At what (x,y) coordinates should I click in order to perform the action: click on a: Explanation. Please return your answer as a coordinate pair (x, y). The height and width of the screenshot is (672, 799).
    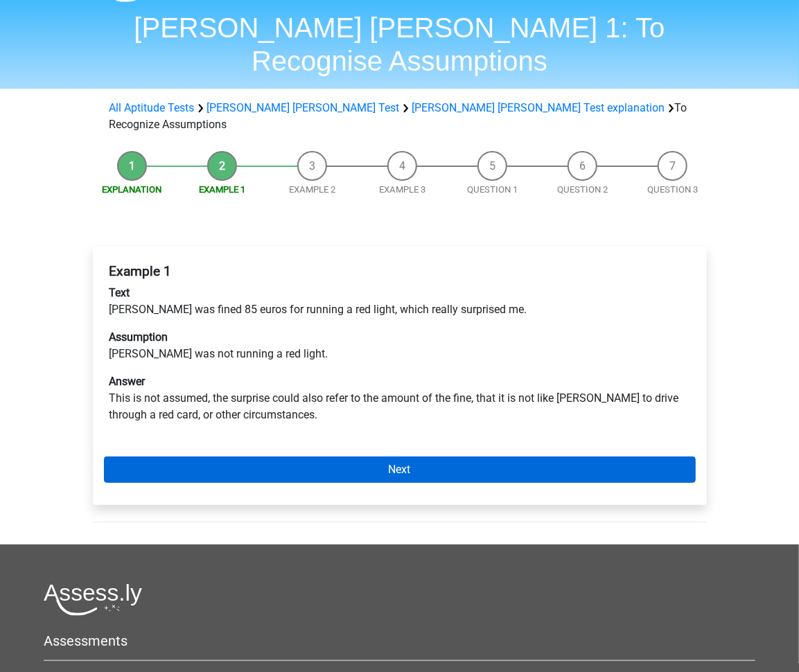
    Looking at the image, I should click on (132, 190).